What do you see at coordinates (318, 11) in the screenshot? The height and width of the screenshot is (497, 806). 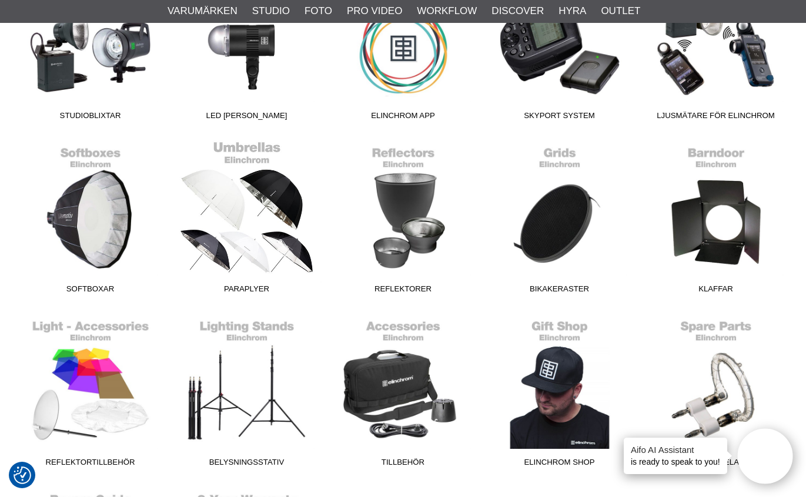 I see `a: Foto` at bounding box center [318, 11].